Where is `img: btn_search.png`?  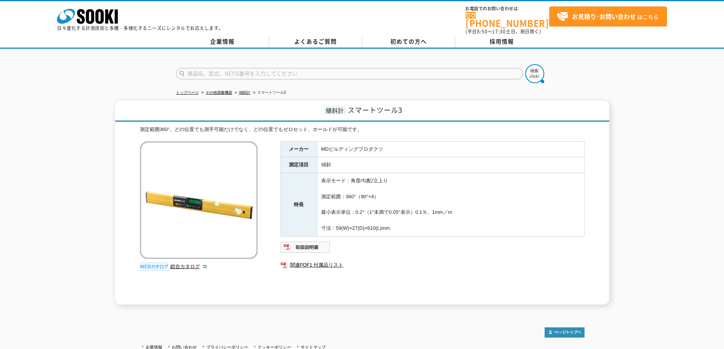
img: btn_search.png is located at coordinates (534, 74).